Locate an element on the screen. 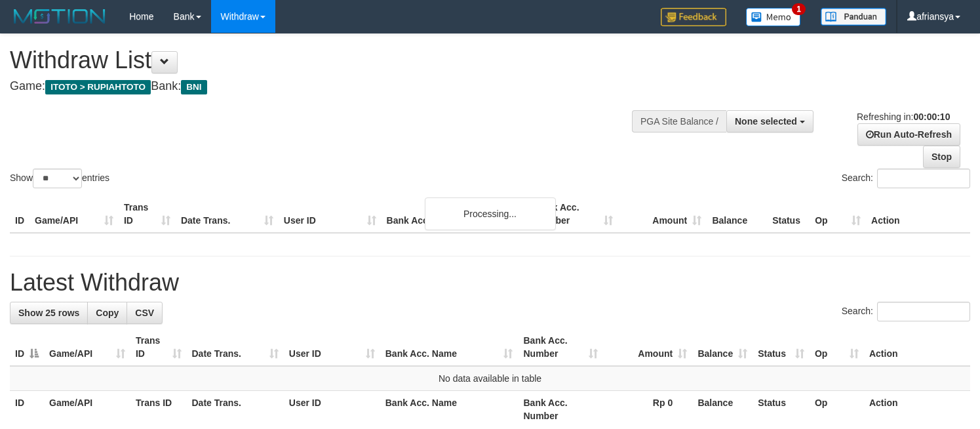 The width and height of the screenshot is (980, 429). img: MOTION_logo.png is located at coordinates (60, 16).